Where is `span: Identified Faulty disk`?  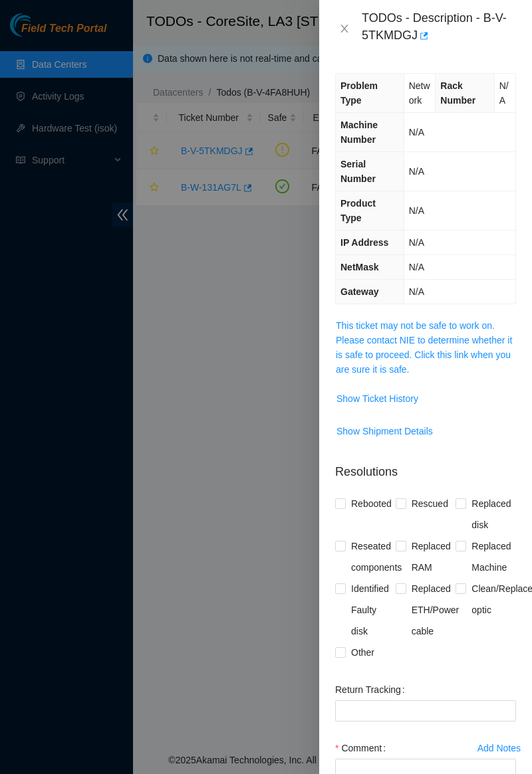
span: Identified Faulty disk is located at coordinates (370, 610).